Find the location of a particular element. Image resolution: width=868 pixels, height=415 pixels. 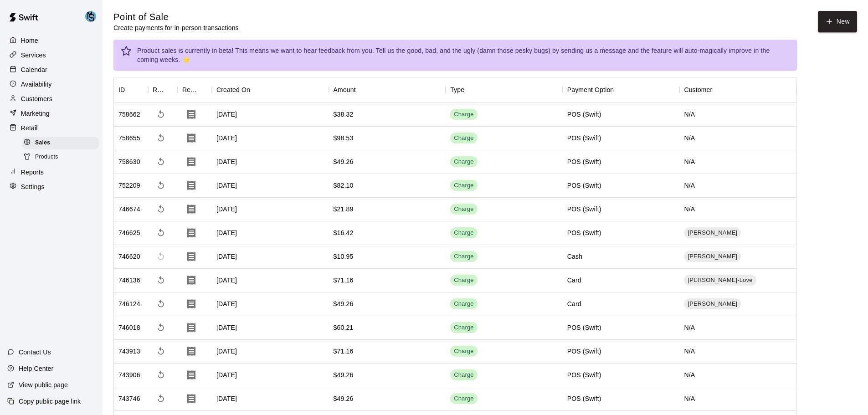

div: $82.10 is located at coordinates (344, 185).